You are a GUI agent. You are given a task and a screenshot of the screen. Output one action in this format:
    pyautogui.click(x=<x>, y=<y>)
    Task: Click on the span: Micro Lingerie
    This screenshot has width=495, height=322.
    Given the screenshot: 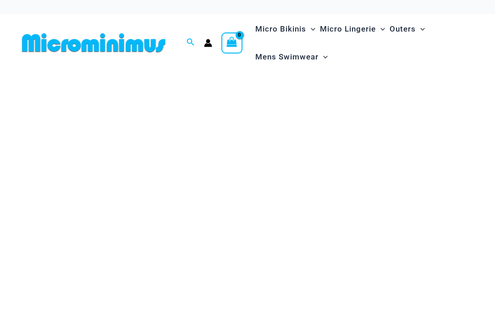 What is the action you would take?
    pyautogui.click(x=348, y=29)
    